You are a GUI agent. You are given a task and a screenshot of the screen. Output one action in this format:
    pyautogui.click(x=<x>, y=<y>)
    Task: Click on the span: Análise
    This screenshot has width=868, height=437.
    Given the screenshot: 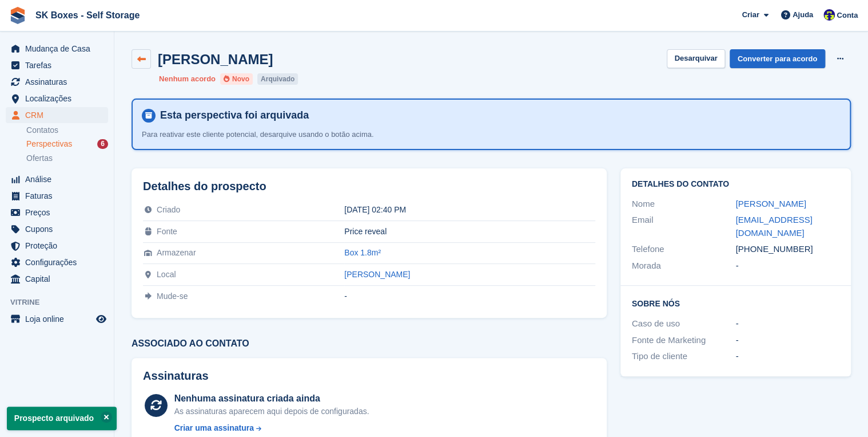 What is the action you would take?
    pyautogui.click(x=60, y=179)
    